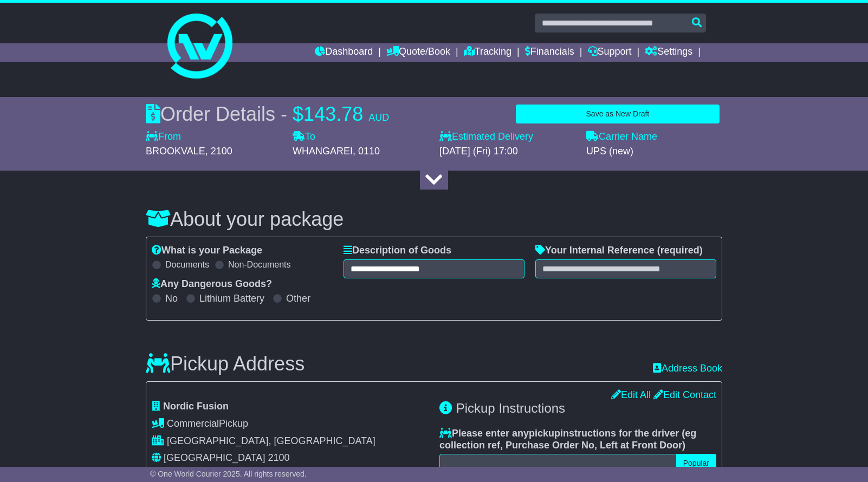 The width and height of the screenshot is (868, 482). What do you see at coordinates (187, 265) in the screenshot?
I see `label: Documents` at bounding box center [187, 265].